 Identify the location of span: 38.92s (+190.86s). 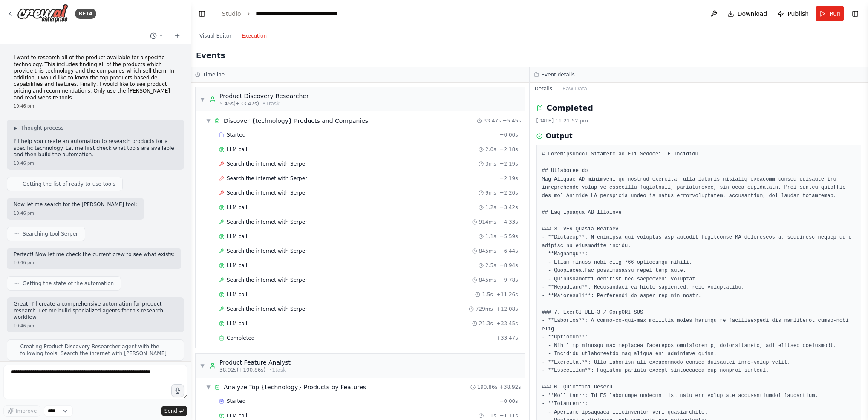
(242, 370).